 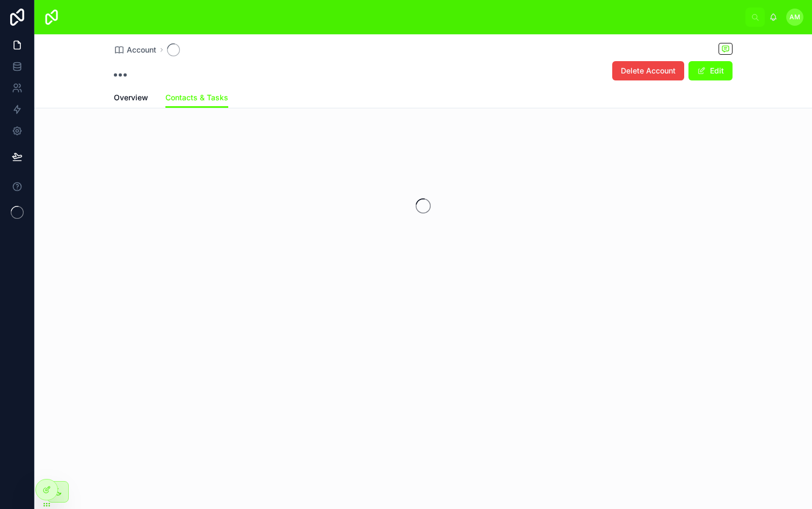 I want to click on img: App logo, so click(x=51, y=17).